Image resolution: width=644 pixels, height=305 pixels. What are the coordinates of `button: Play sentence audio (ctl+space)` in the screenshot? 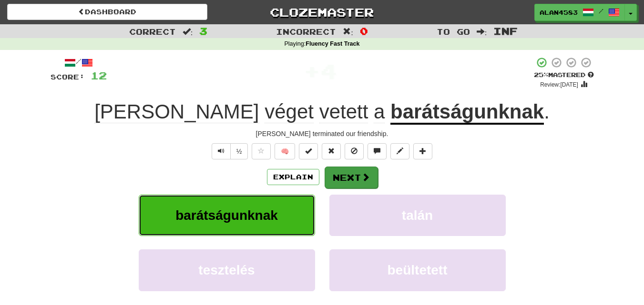 It's located at (221, 151).